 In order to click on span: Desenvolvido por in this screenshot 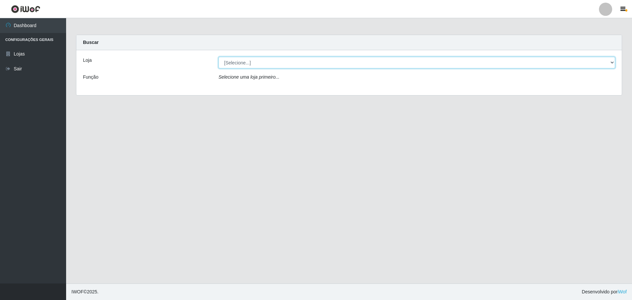, I will do `click(604, 292)`.